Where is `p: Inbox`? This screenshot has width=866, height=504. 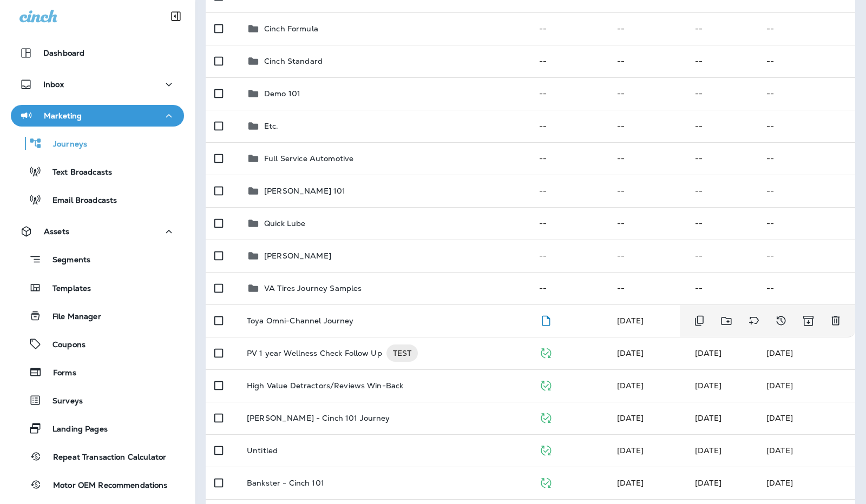
p: Inbox is located at coordinates (53, 85).